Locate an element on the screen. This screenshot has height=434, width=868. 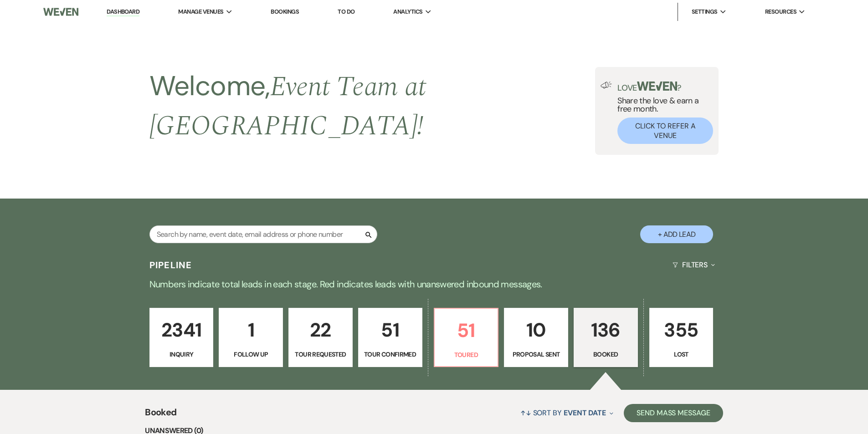
img: Weven Logo is located at coordinates (61, 12).